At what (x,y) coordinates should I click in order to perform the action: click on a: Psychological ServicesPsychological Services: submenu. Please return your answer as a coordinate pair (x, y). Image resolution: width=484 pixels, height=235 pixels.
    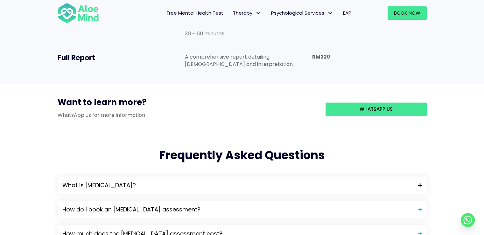
    Looking at the image, I should click on (302, 13).